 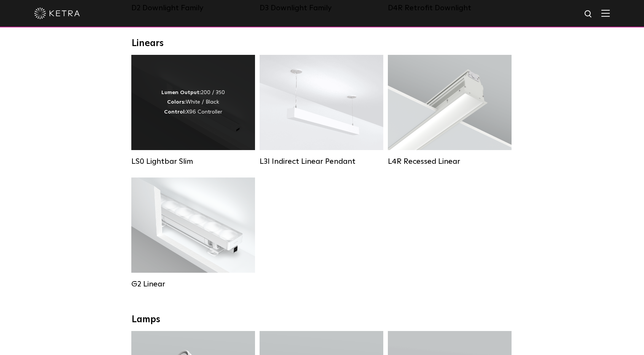 I want to click on div: LS0 Lightbar Slim, so click(x=193, y=161).